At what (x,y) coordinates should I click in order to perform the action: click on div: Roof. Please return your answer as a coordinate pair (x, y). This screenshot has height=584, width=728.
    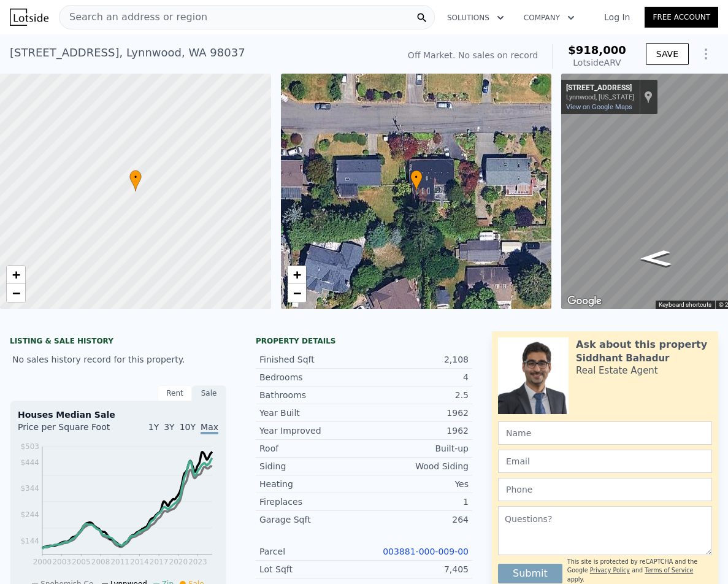
    Looking at the image, I should click on (312, 449).